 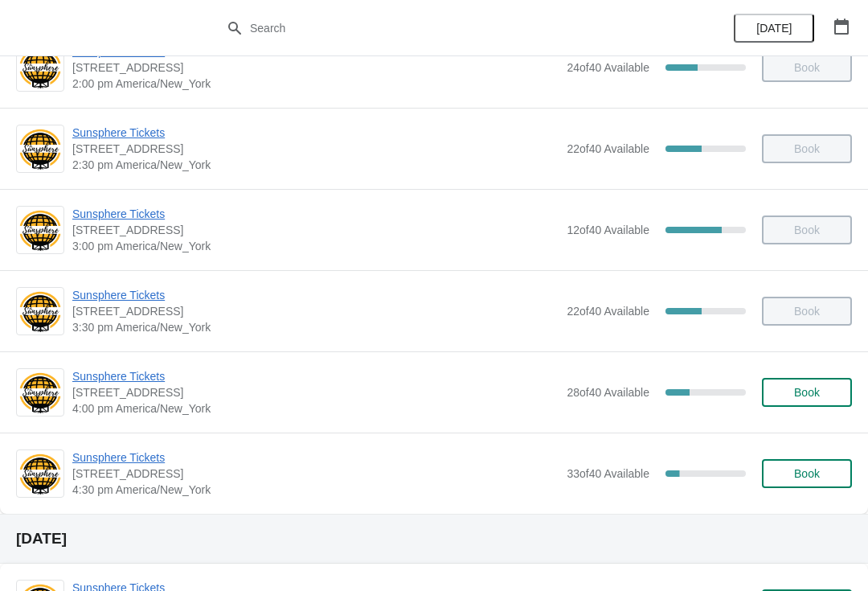 What do you see at coordinates (608, 67) in the screenshot?
I see `span: 24 of 40 Available` at bounding box center [608, 67].